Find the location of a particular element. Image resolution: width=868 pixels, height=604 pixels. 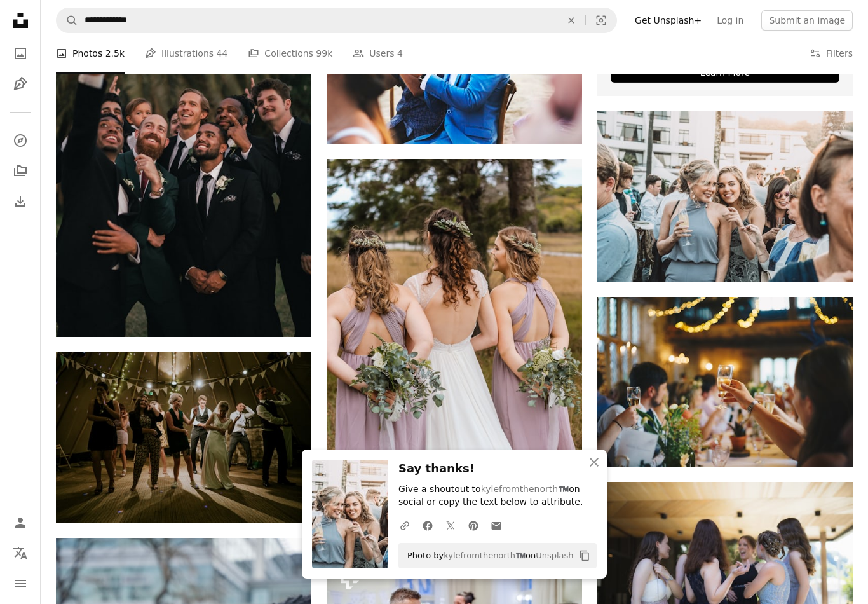

a: Home — Unsplash is located at coordinates (20, 22).